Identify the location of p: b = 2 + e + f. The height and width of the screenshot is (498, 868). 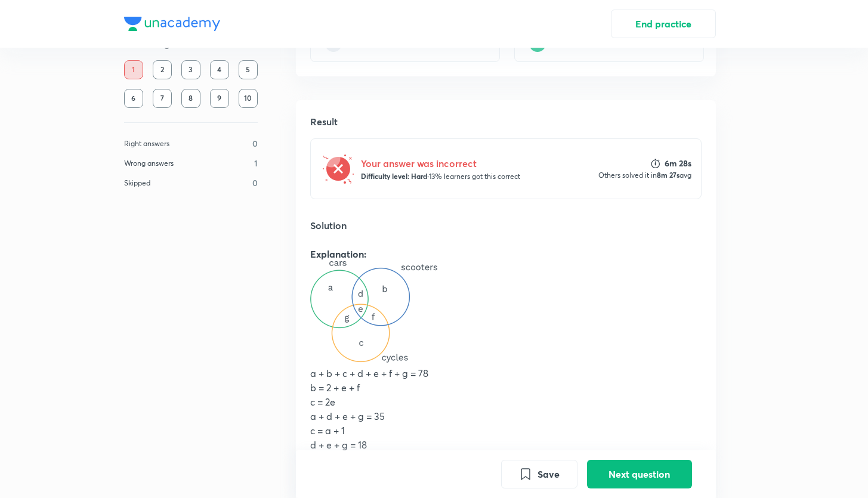
(506, 387).